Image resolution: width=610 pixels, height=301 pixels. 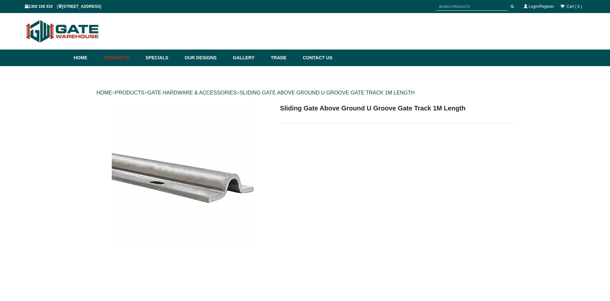 I want to click on a: Trade, so click(x=284, y=58).